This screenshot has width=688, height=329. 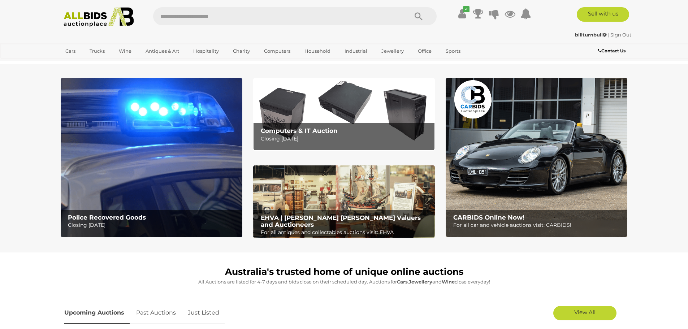 I want to click on a: Computers, so click(x=277, y=51).